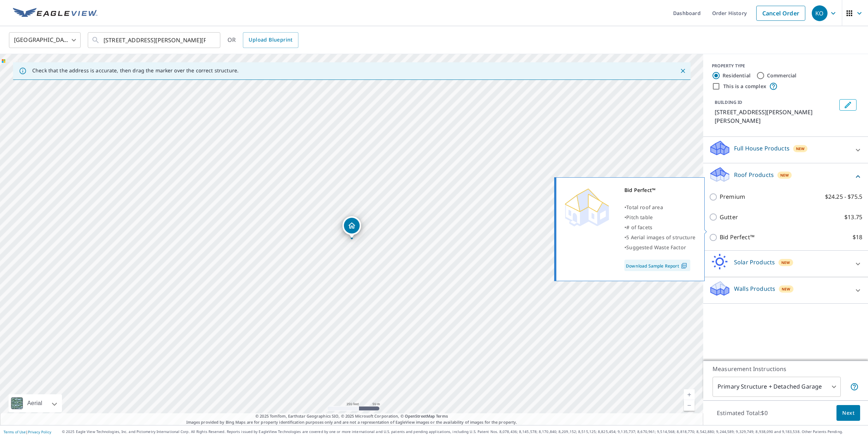 This screenshot has height=438, width=868. I want to click on div: Primary Structure + Detached Garage, so click(777, 387).